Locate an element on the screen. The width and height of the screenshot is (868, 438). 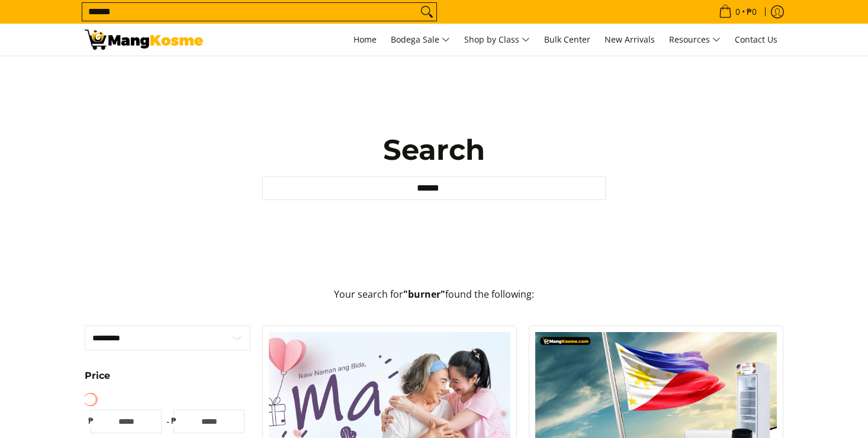
a: Contact Us is located at coordinates (756, 40).